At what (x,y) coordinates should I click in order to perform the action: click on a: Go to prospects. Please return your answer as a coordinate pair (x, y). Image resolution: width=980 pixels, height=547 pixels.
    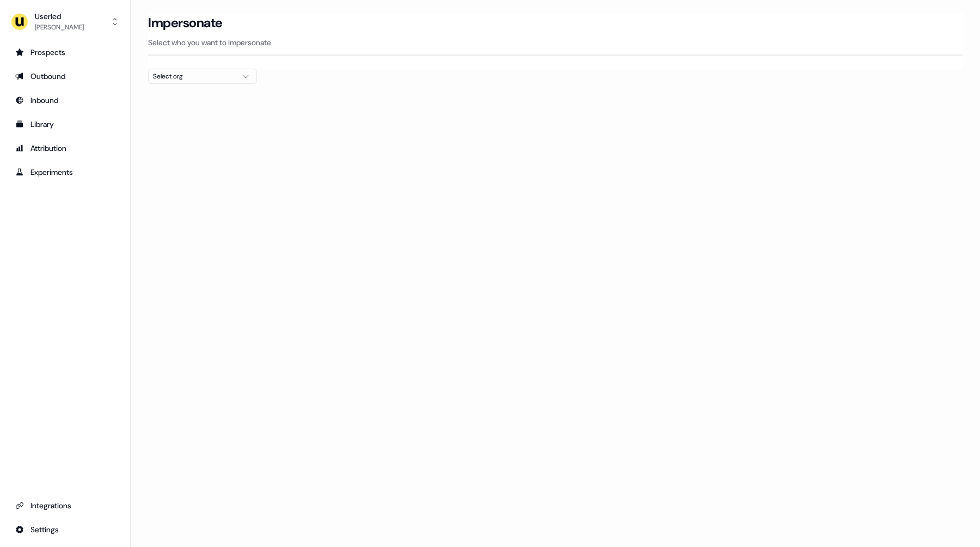
    Looking at the image, I should click on (65, 53).